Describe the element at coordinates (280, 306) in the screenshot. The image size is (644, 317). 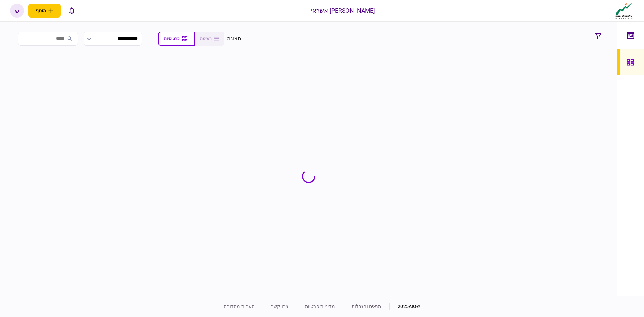
I see `a: צרו קשר` at that location.